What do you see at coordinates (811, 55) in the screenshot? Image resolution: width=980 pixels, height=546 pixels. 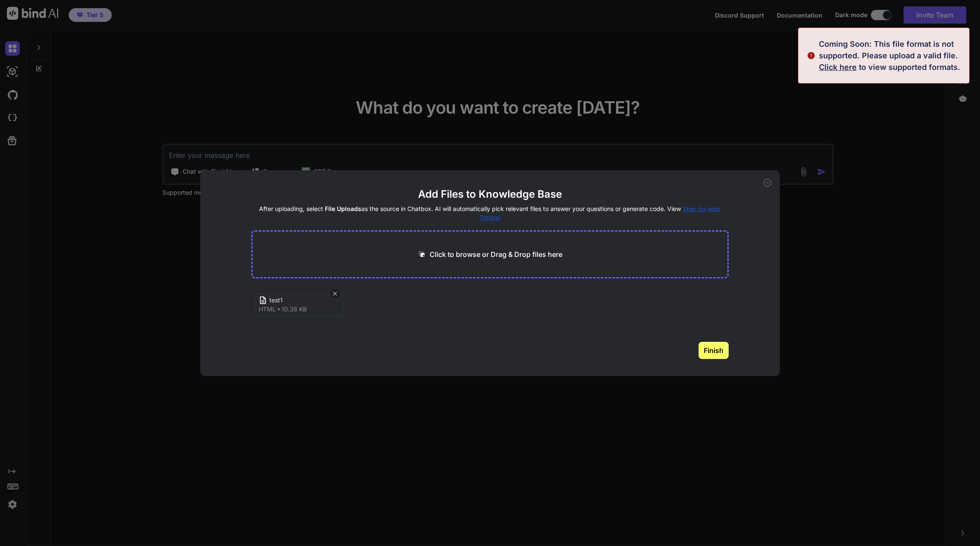 I see `img: alert` at bounding box center [811, 55].